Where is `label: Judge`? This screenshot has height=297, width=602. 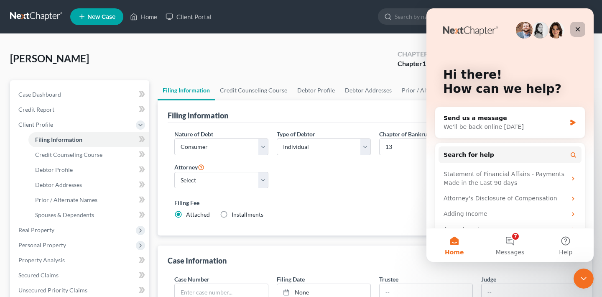
label: Judge is located at coordinates (489, 279).